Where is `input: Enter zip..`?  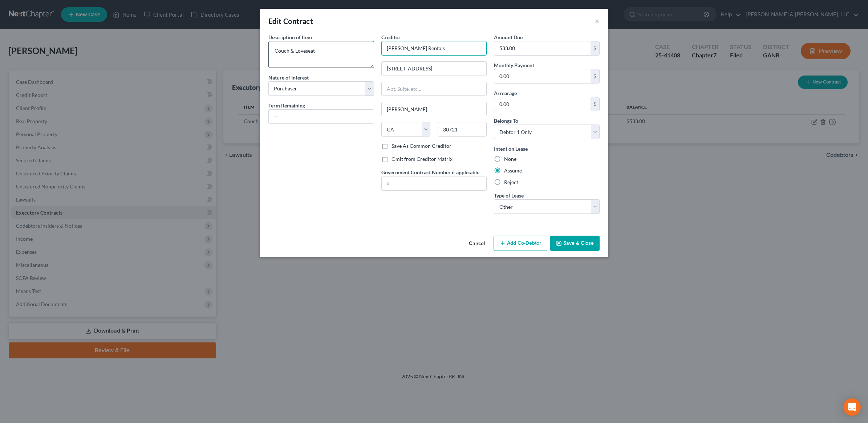
input: Enter zip.. is located at coordinates (462, 129).